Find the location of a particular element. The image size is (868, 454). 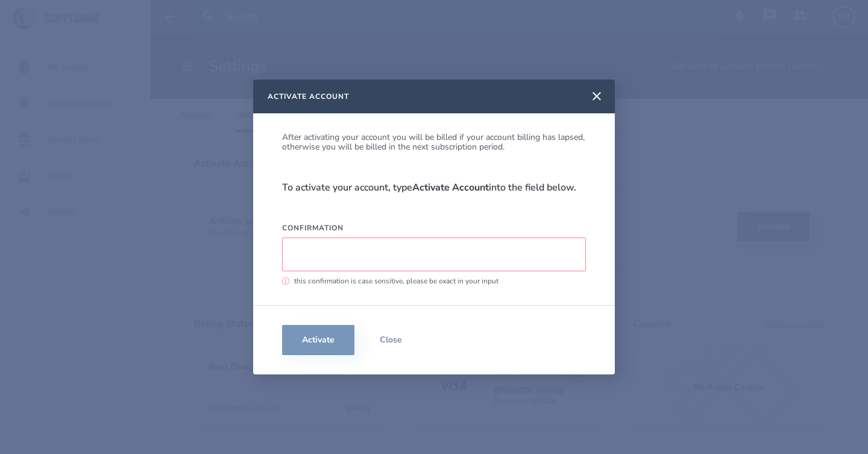

button: Close is located at coordinates (390, 340).